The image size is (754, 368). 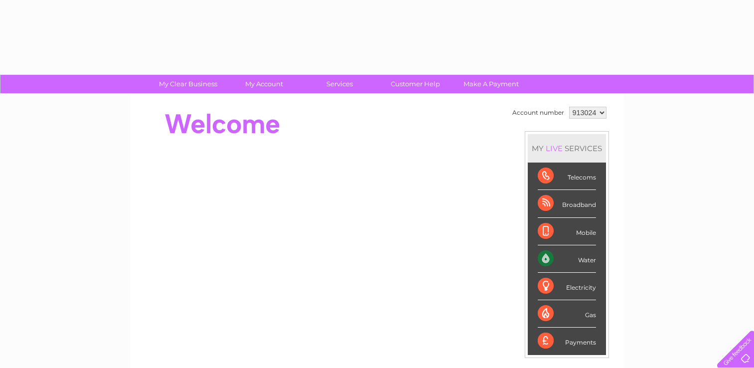 What do you see at coordinates (567, 176) in the screenshot?
I see `div: Telecoms` at bounding box center [567, 176].